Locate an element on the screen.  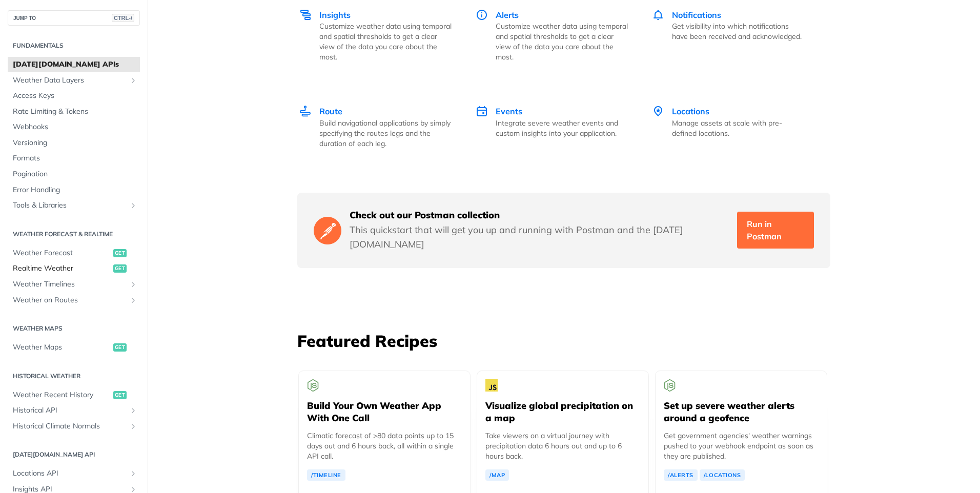
img: Route is located at coordinates (306, 111).